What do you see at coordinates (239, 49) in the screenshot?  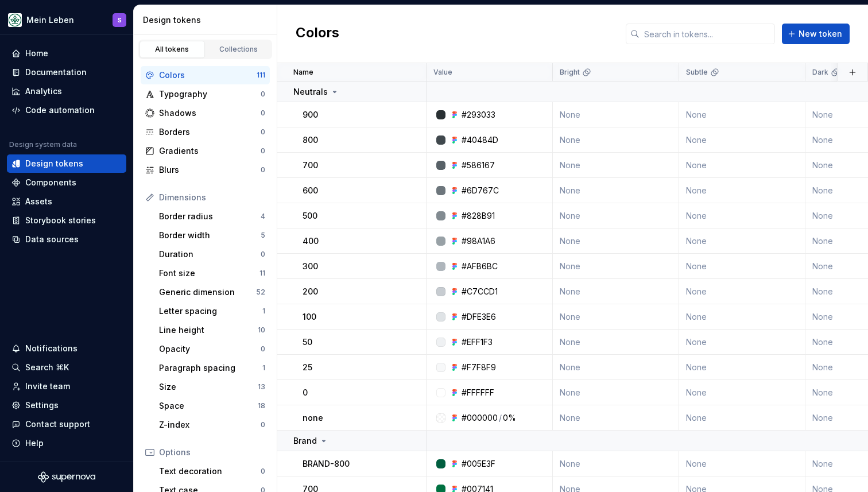 I see `div: Collections` at bounding box center [239, 49].